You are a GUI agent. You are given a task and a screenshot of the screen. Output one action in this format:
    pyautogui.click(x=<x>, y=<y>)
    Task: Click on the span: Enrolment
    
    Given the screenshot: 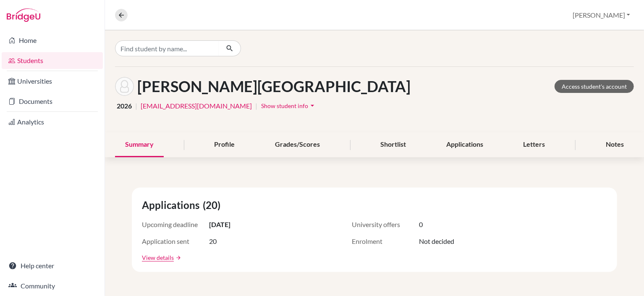 What is the action you would take?
    pyautogui.click(x=385, y=241)
    